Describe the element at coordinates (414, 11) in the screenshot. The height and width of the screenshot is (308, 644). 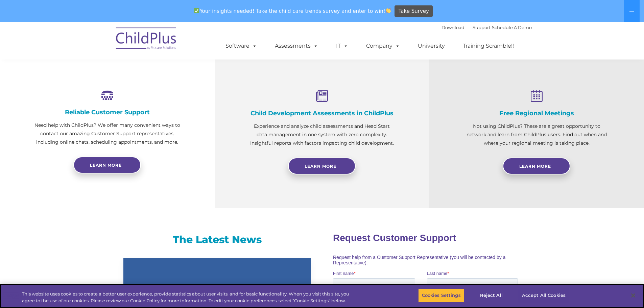
I see `span: Take Survey` at that location.